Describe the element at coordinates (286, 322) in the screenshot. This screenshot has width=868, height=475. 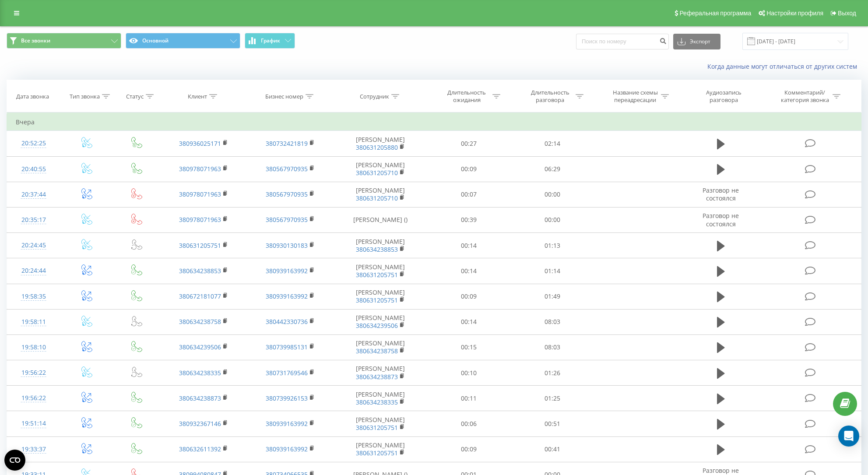
I see `a: 380442330736` at that location.